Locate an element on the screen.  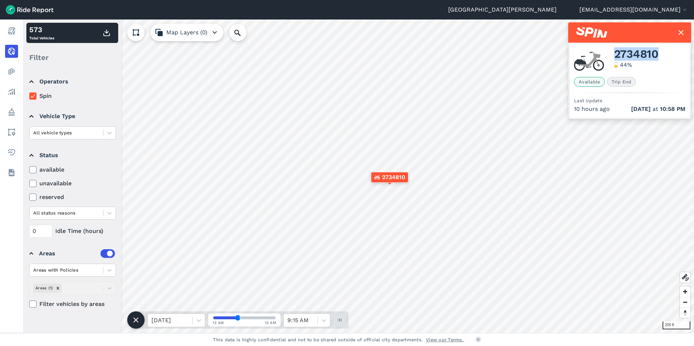
a: Heatmaps is located at coordinates (12, 72).